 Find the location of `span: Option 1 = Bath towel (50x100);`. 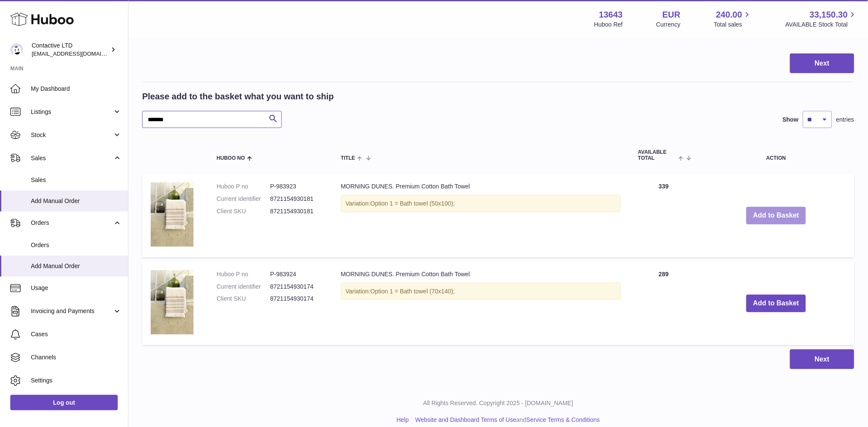

span: Option 1 = Bath towel (50x100); is located at coordinates (412, 203).